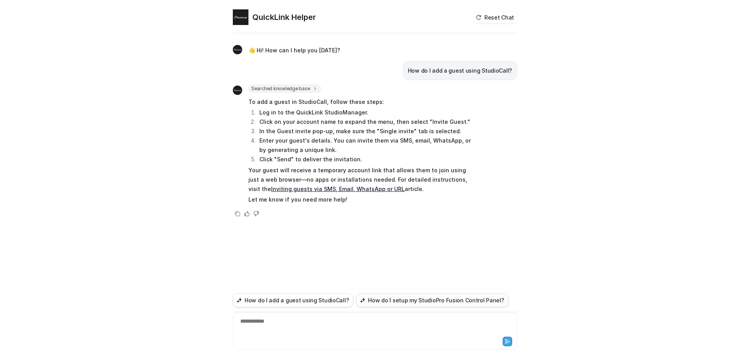  I want to click on a: Inviting guests via SMS, Email, WhatsApp or URL, so click(338, 189).